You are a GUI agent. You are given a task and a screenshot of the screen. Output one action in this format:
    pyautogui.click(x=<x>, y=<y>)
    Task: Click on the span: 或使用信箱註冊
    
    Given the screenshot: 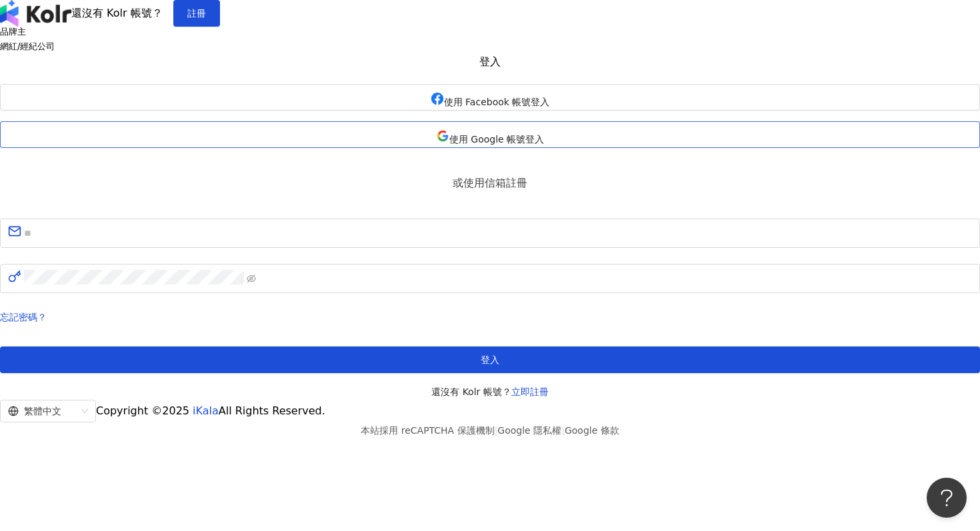 What is the action you would take?
    pyautogui.click(x=490, y=183)
    